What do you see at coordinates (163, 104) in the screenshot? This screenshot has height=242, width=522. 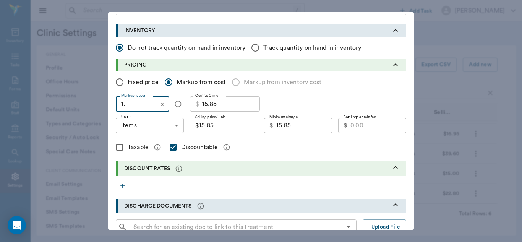 I see `p: x` at bounding box center [163, 104].